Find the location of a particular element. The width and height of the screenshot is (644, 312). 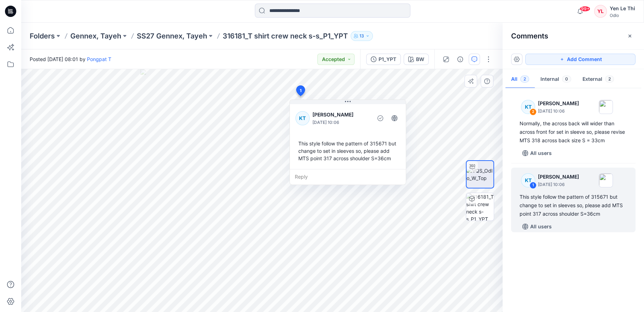

p: SS27 Gennex, Tayeh is located at coordinates (172, 36).